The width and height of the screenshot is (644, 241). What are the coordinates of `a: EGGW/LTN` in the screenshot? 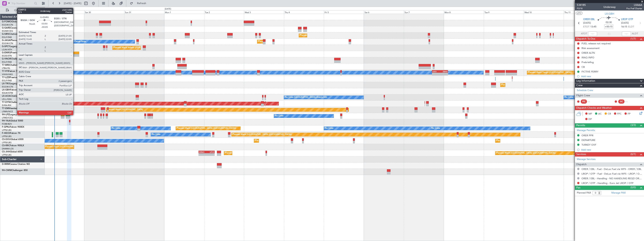 It's located at (7, 87).